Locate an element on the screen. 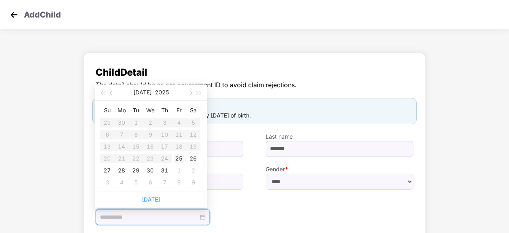 The width and height of the screenshot is (509, 233). div: 28 is located at coordinates (121, 170).